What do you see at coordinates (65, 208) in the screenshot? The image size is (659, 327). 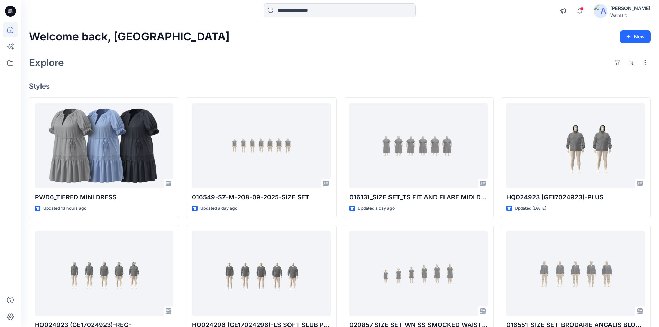 I see `p: Updated 13 hours ago` at bounding box center [65, 208].